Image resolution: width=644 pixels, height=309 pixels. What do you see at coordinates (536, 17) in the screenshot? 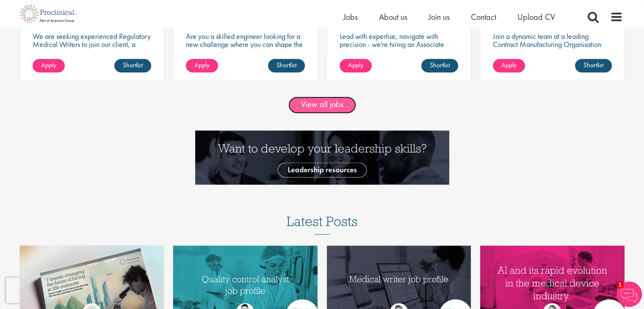
I see `a: Upload CV` at bounding box center [536, 17].